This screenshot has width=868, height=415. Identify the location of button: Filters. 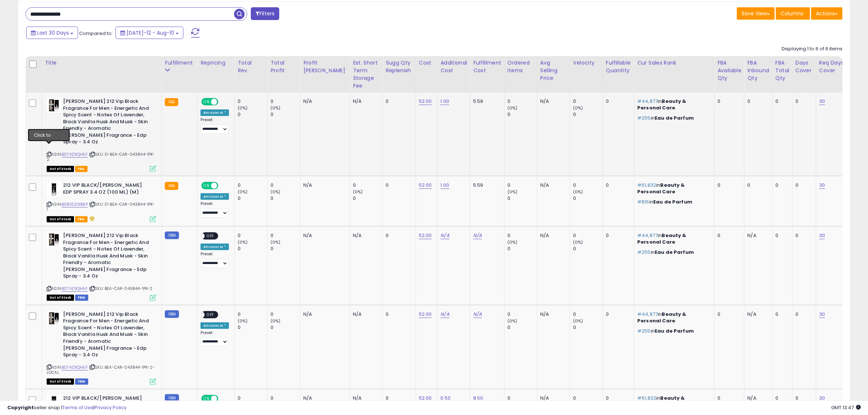
(265, 14).